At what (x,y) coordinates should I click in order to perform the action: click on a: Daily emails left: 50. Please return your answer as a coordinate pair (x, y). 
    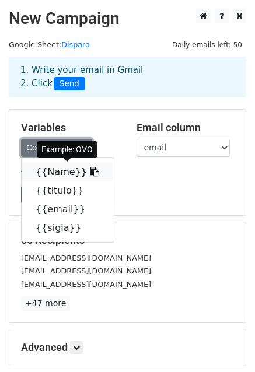
    Looking at the image, I should click on (207, 44).